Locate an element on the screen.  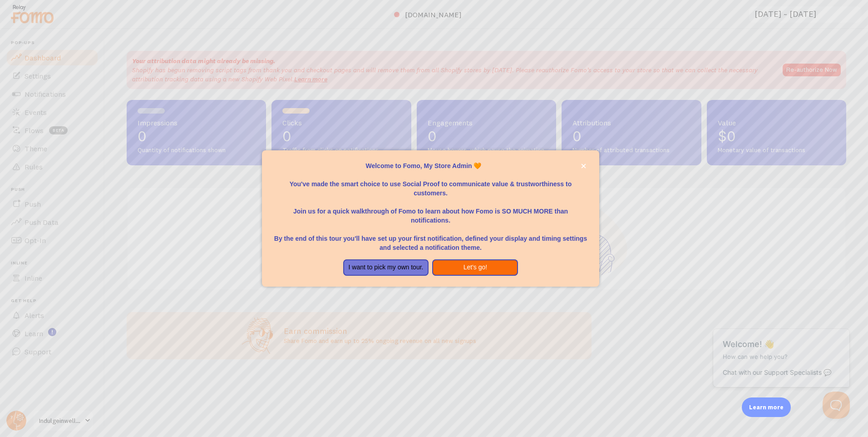
p: Learn more is located at coordinates (766, 407).